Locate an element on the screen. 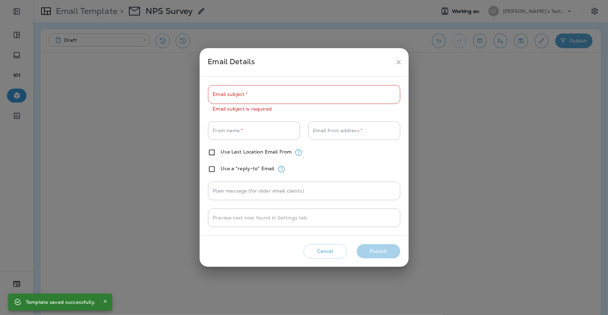  label: Use Last Location Email From is located at coordinates (257, 152).